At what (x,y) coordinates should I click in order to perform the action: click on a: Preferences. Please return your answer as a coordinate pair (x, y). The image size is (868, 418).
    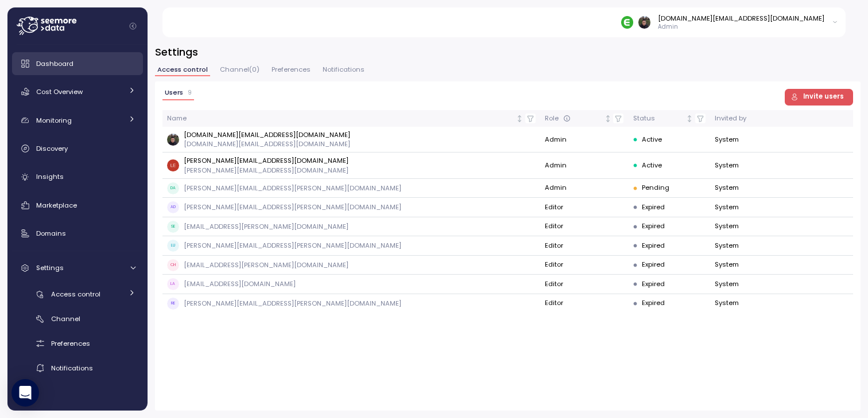
    Looking at the image, I should click on (78, 343).